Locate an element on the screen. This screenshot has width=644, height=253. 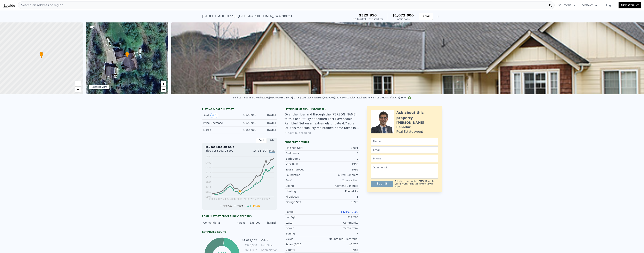
tspan: $324 is located at coordinates (208, 178).